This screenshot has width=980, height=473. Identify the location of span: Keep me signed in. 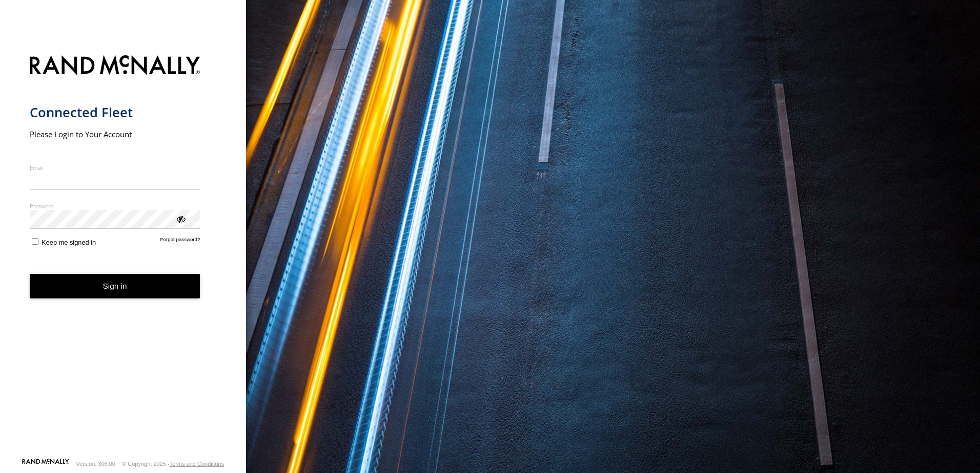
(69, 242).